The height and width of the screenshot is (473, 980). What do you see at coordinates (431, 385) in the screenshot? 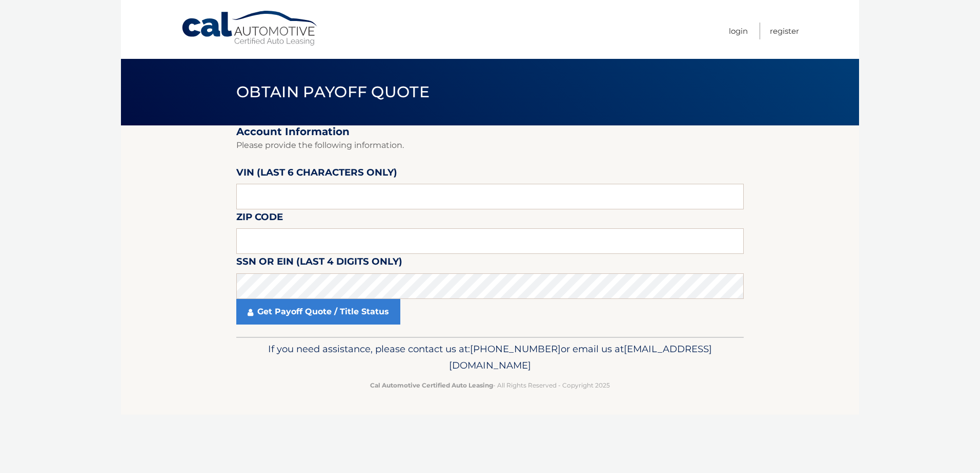
I see `strong: Cal Automotive Certified Auto Leasing` at bounding box center [431, 385].